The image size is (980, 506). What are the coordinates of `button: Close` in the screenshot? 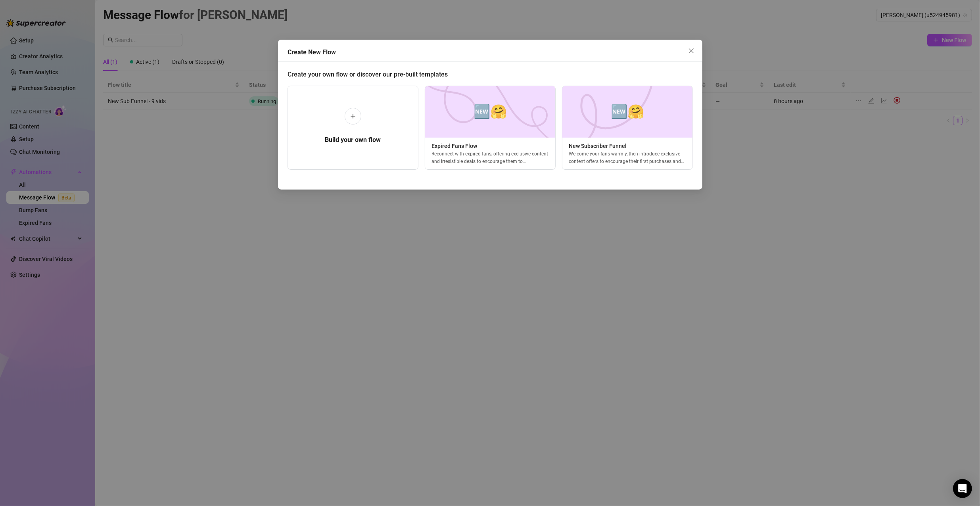 It's located at (691, 51).